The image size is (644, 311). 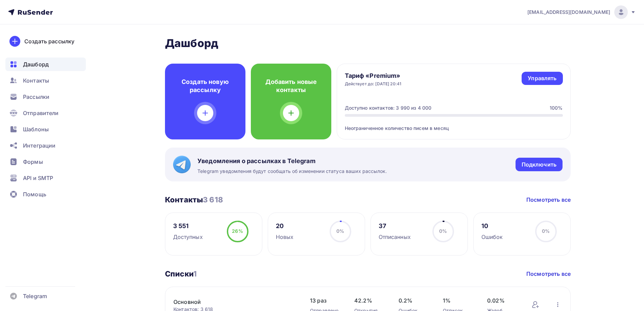 I want to click on span: 1%, so click(x=458, y=301).